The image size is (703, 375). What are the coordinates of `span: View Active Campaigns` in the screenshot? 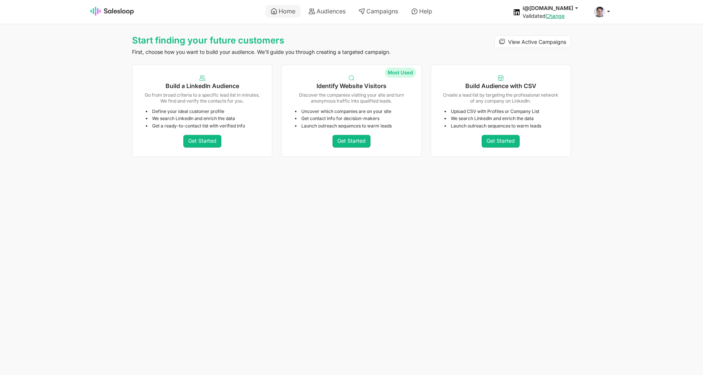 It's located at (537, 42).